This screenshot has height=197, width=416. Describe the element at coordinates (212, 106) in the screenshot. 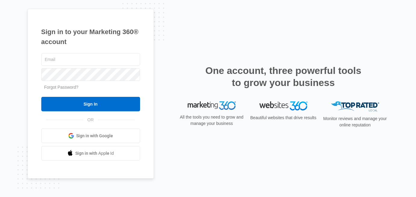

I see `img: Marketing 360` at that location.